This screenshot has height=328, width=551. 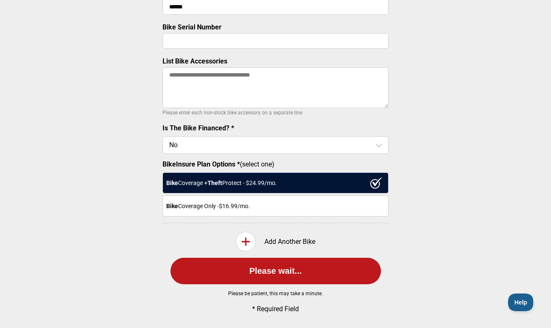 I want to click on strong: Theft, so click(x=215, y=183).